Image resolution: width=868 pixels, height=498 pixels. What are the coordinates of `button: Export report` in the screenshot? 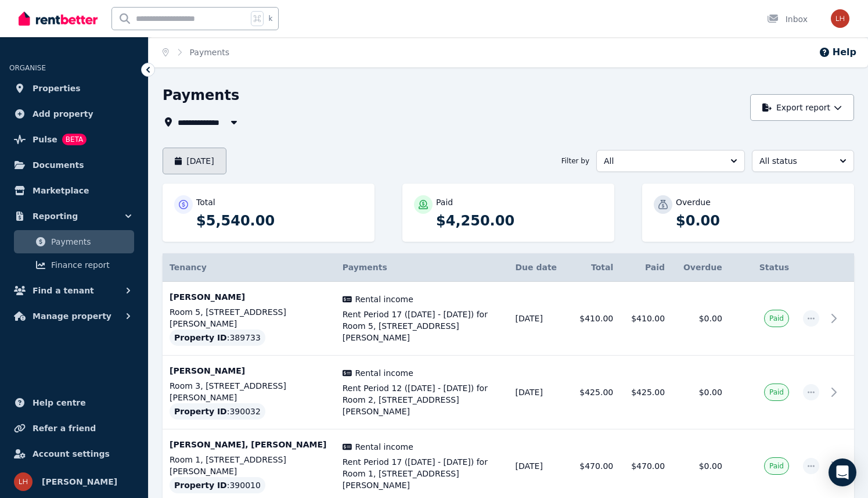 It's located at (802, 107).